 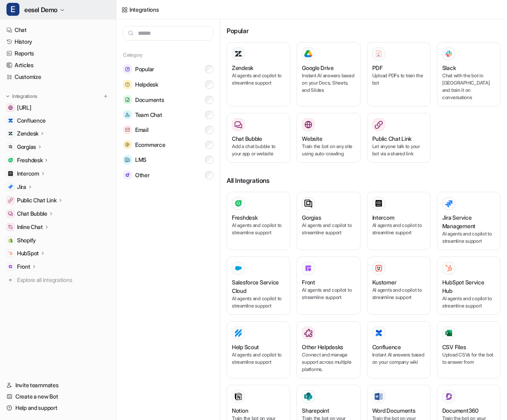 I want to click on img: Popular, so click(x=128, y=69).